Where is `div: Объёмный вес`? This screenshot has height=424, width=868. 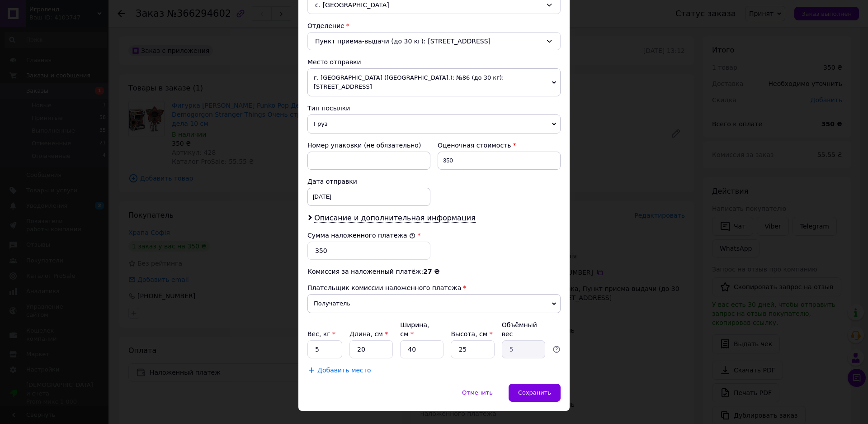 div: Объёмный вес is located at coordinates (523, 329).